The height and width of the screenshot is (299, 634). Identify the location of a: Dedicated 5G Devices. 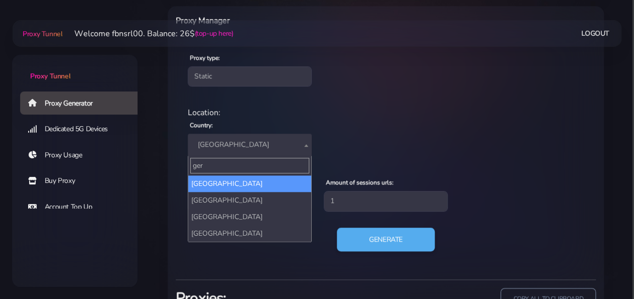
(83, 129).